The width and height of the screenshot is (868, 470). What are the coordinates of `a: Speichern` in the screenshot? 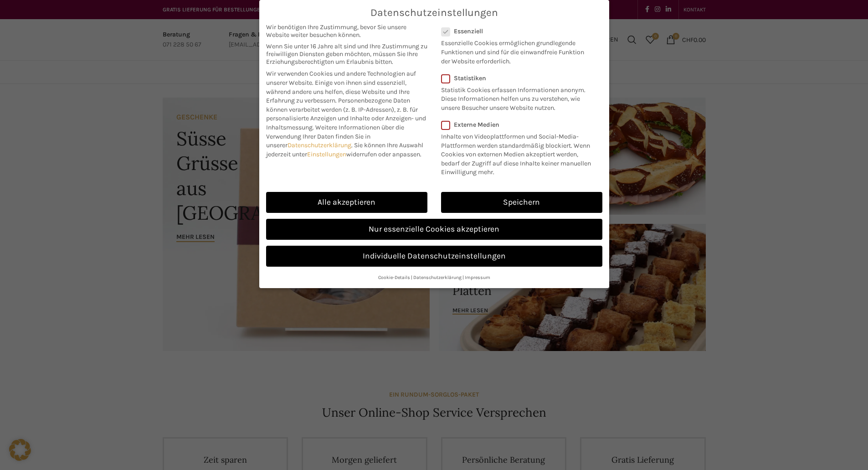 It's located at (522, 202).